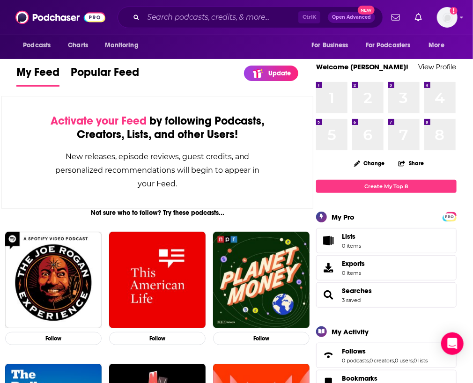 This screenshot has height=383, width=473. What do you see at coordinates (452, 344) in the screenshot?
I see `div: Open Intercom Messenger` at bounding box center [452, 344].